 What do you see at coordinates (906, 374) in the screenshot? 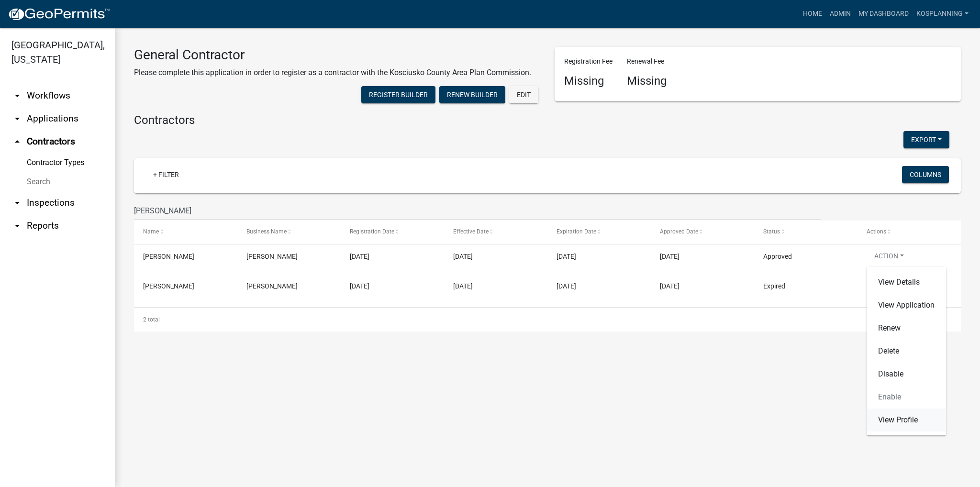
I see `a: Disable` at bounding box center [906, 374].